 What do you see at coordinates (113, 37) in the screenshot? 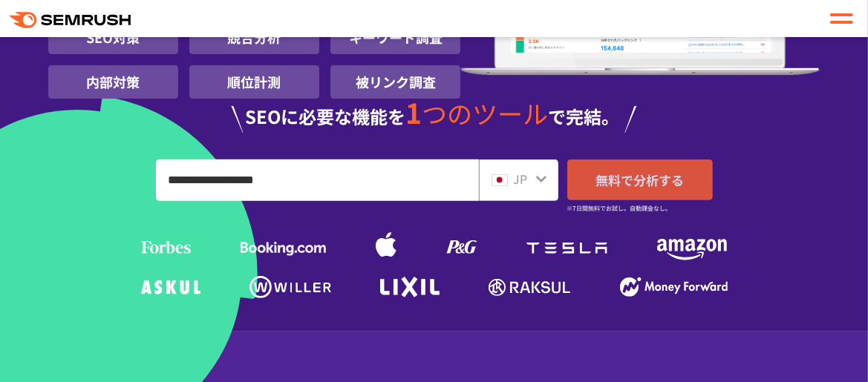
I see `li: SEO対策` at bounding box center [113, 37].